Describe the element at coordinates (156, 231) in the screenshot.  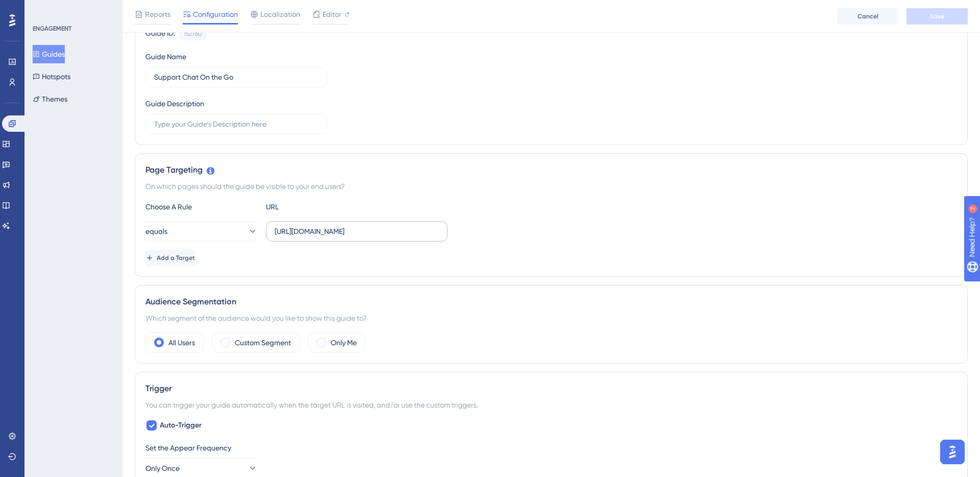
I see `span: equals` at that location.